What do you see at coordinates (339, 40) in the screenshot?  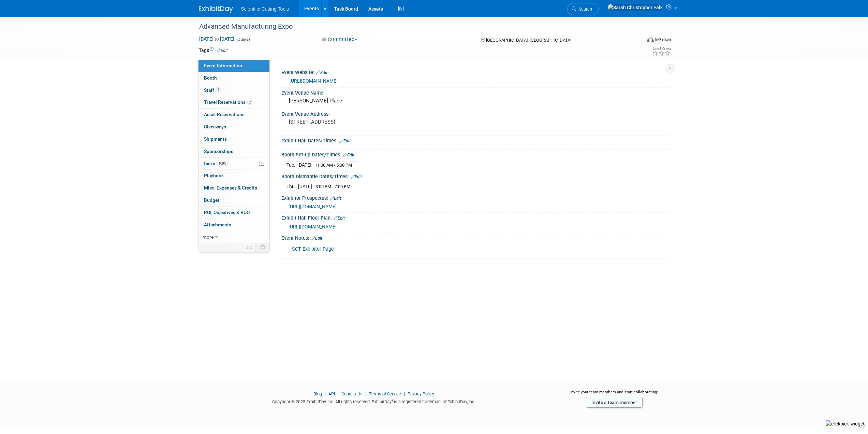 I see `button: Committed` at bounding box center [339, 40].